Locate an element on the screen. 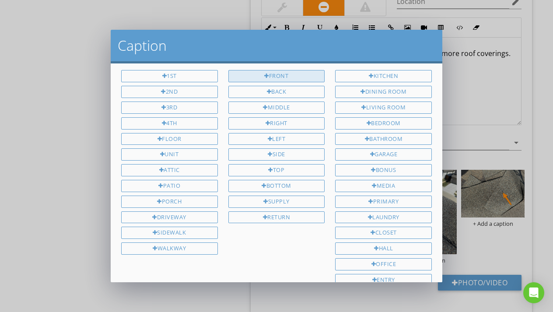 This screenshot has height=312, width=553. div: Bedroom is located at coordinates (383, 123).